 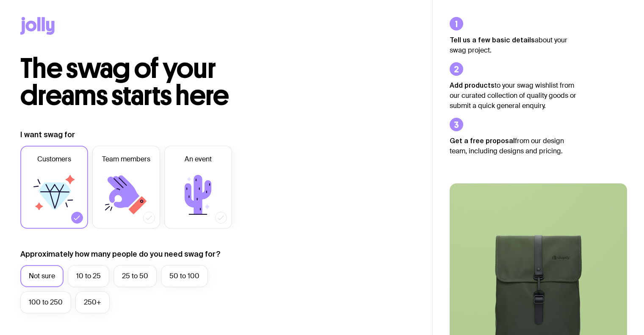 What do you see at coordinates (513, 95) in the screenshot?
I see `p: to your swag wishlist from our curated collection of quality goods or submit a quick general enqu...` at bounding box center [513, 95].